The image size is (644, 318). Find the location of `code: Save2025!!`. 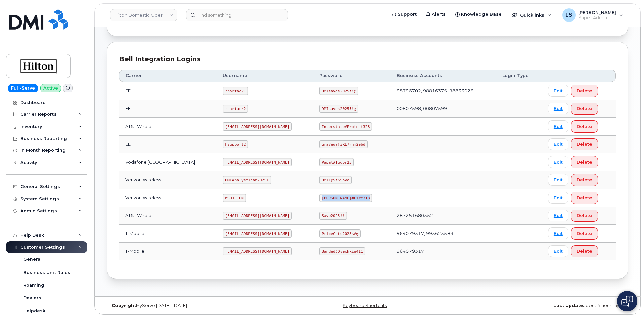

code: Save2025!! is located at coordinates (333, 215).